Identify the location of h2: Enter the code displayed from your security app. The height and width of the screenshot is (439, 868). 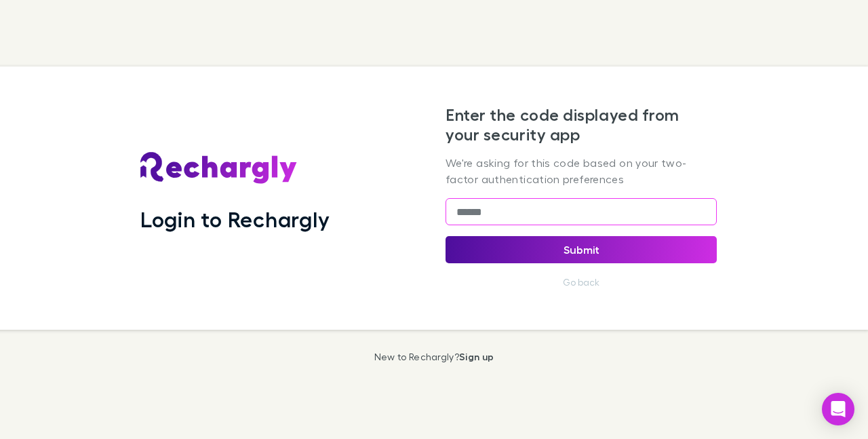
(581, 125).